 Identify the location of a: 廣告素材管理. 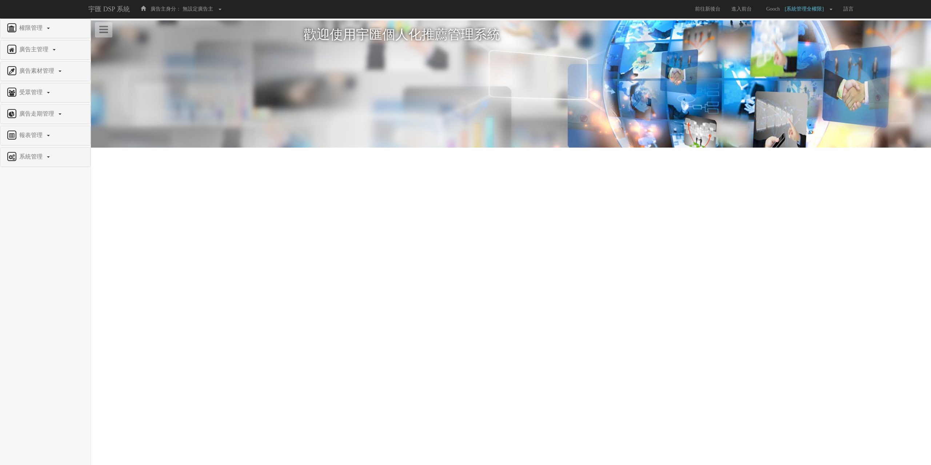
(45, 71).